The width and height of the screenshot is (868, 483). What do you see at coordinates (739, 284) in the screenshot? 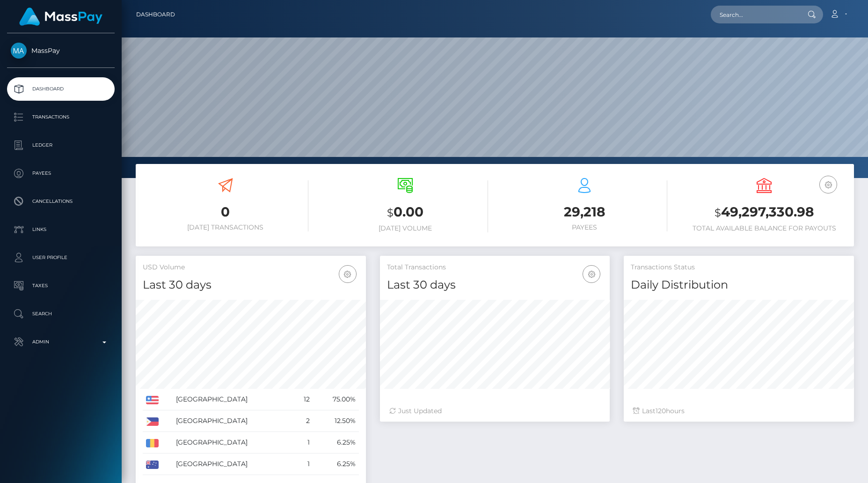
I see `h4: Daily Distribution` at bounding box center [739, 284].